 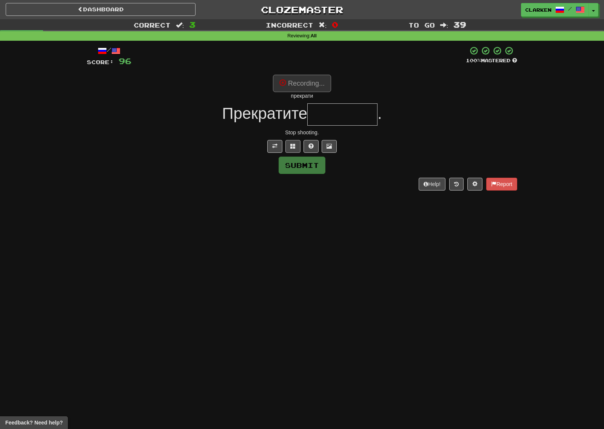 What do you see at coordinates (302, 133) in the screenshot?
I see `div: Stop shooting.` at bounding box center [302, 133].